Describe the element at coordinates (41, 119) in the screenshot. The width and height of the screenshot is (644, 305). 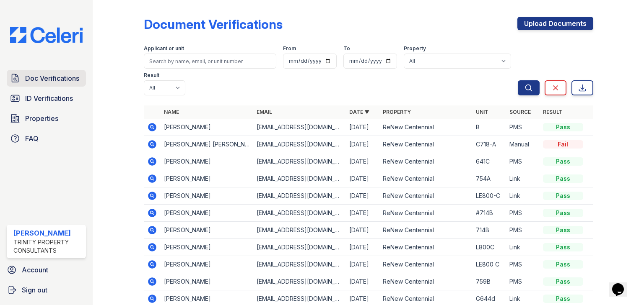
I see `span: Properties` at that location.